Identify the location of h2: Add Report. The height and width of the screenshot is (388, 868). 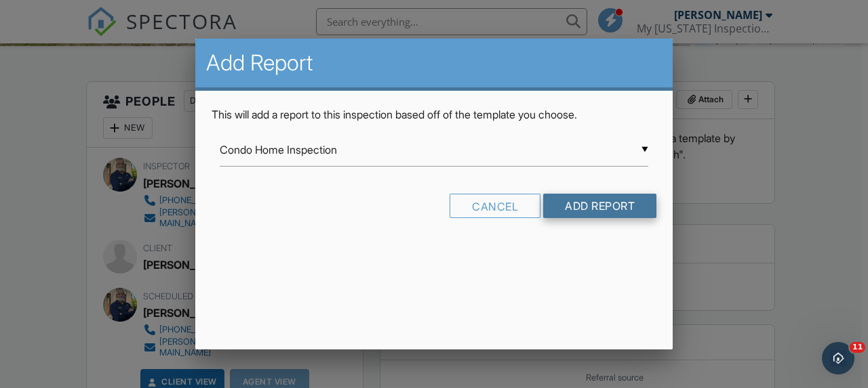
(434, 63).